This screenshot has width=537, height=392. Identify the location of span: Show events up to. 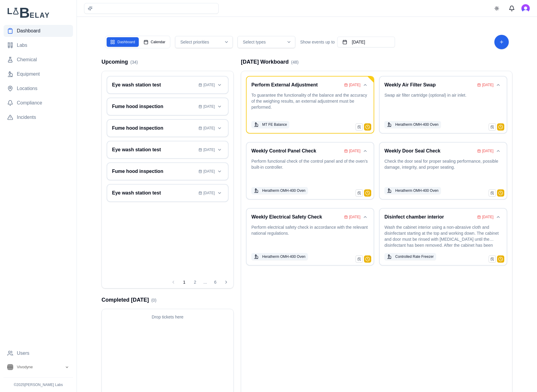
(317, 42).